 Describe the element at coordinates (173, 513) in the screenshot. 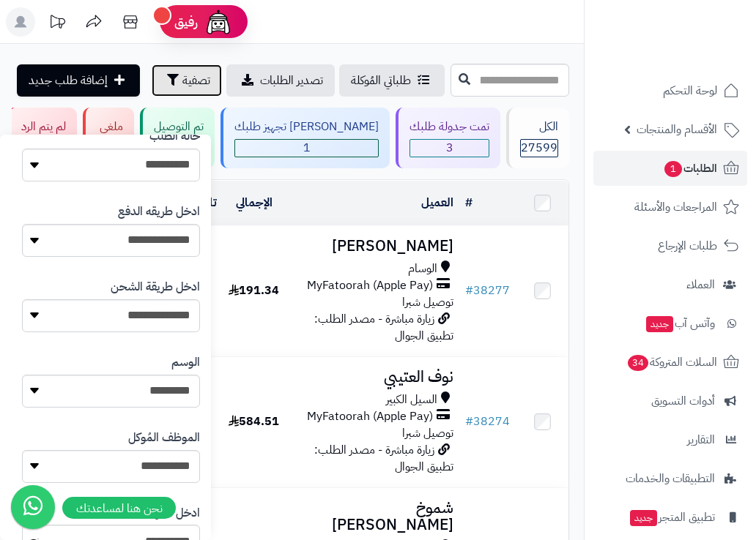

I see `label: ادخل الدولة` at that location.